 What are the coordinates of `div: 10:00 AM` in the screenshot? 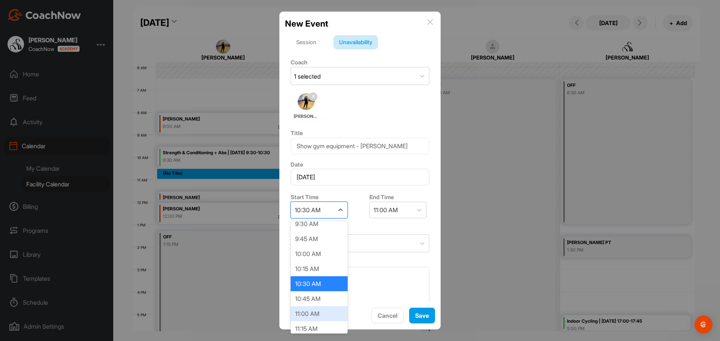 It's located at (319, 254).